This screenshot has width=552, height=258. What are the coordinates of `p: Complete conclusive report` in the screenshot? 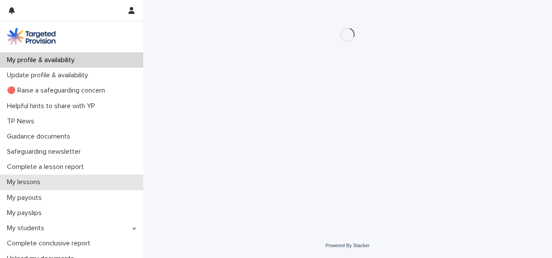 It's located at (50, 243).